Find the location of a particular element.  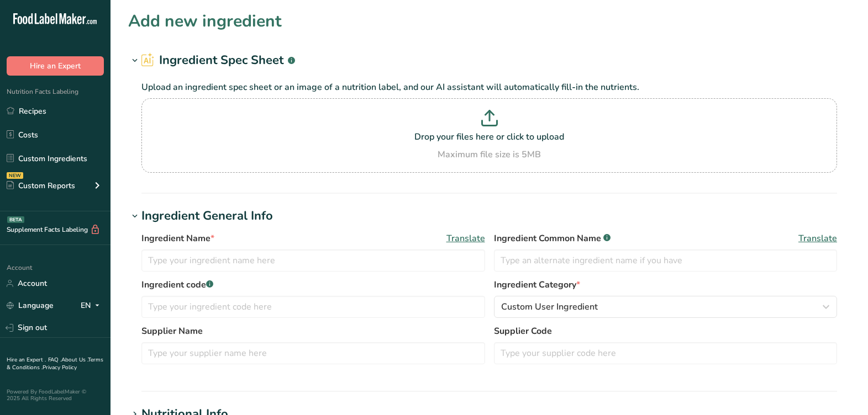

input: Type your supplier code here is located at coordinates (666, 353).